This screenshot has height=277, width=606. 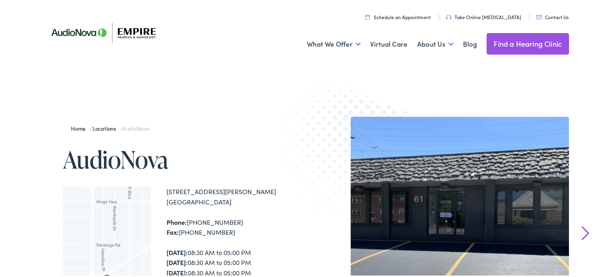 What do you see at coordinates (136, 127) in the screenshot?
I see `span: AudioNova` at bounding box center [136, 127].